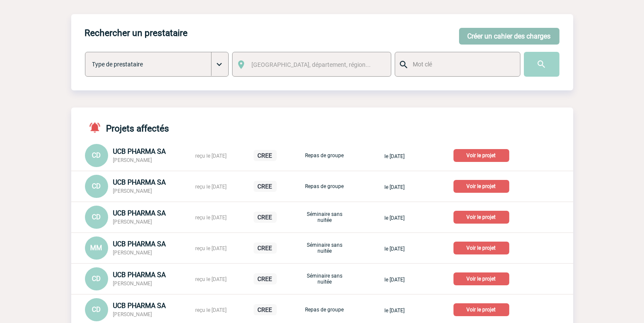  Describe the element at coordinates (127, 127) in the screenshot. I see `h4: Projets affectés` at that location.